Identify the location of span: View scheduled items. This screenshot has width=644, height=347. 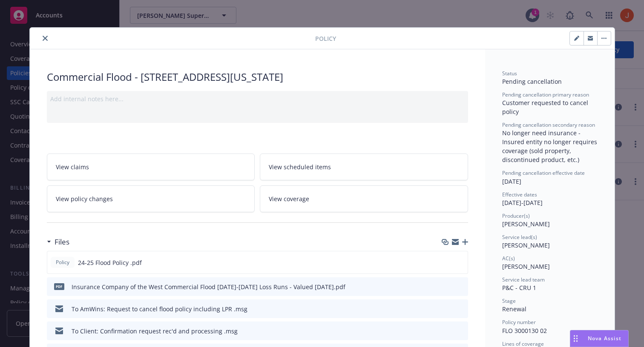
(300, 167).